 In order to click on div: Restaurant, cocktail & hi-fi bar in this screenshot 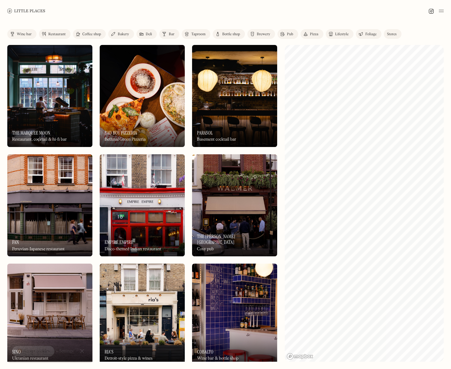, I will do `click(40, 140)`.